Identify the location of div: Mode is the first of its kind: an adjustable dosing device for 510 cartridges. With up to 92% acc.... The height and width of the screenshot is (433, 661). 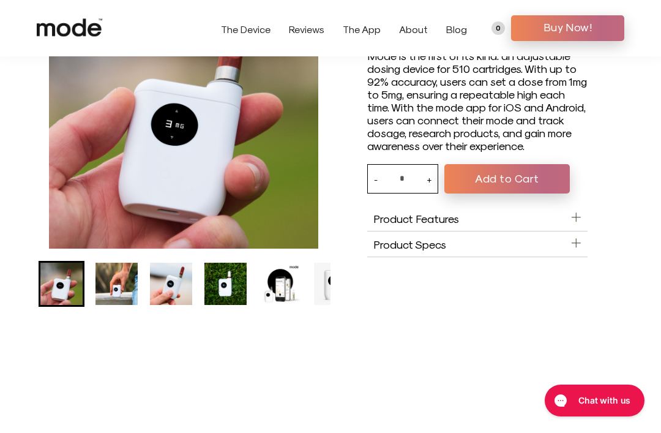
(478, 100).